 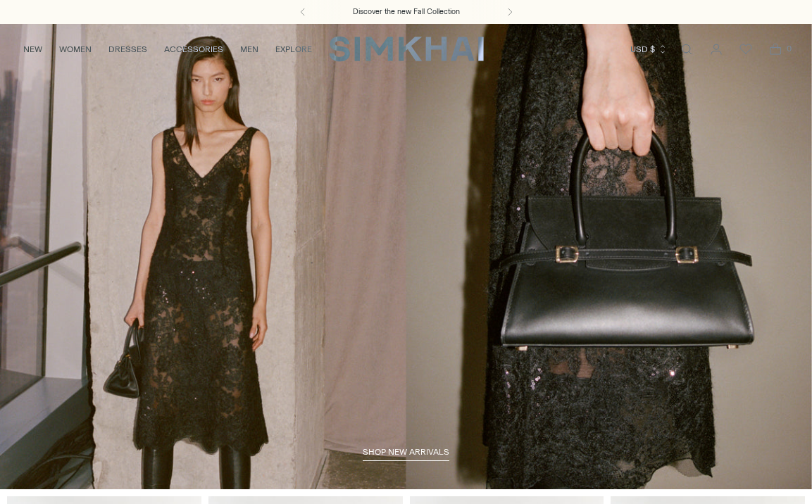 What do you see at coordinates (407, 49) in the screenshot?
I see `a: SIMKHAI` at bounding box center [407, 49].